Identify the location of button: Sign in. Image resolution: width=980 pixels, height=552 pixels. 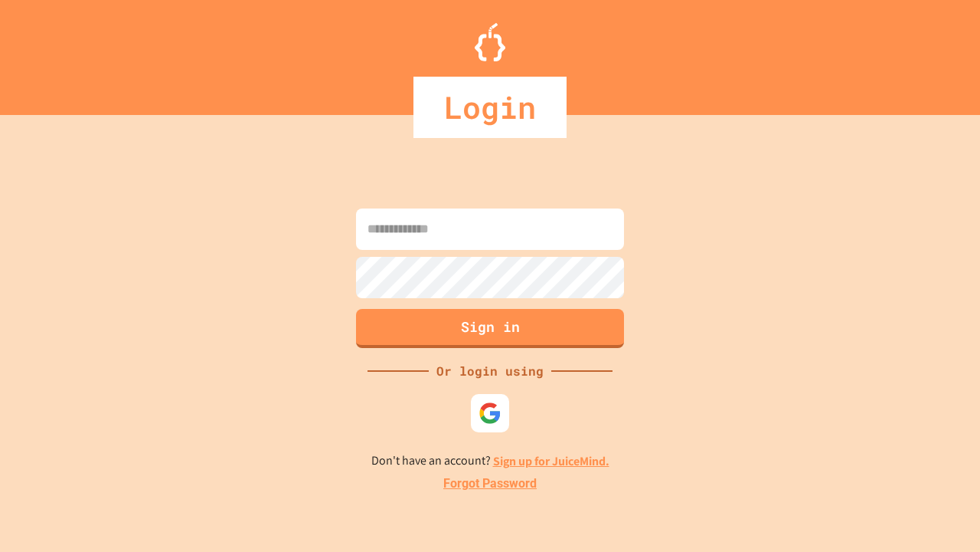
(490, 328).